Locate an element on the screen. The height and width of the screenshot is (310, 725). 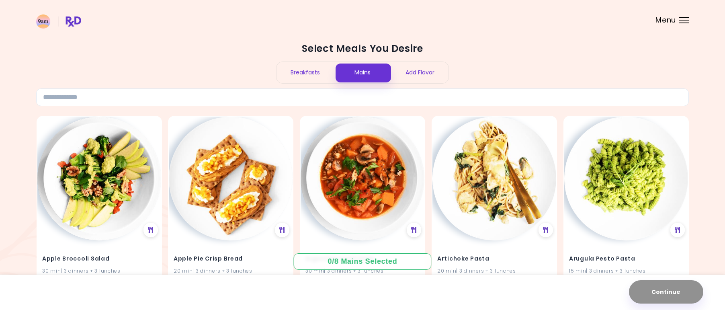
button: Continue is located at coordinates (666, 292).